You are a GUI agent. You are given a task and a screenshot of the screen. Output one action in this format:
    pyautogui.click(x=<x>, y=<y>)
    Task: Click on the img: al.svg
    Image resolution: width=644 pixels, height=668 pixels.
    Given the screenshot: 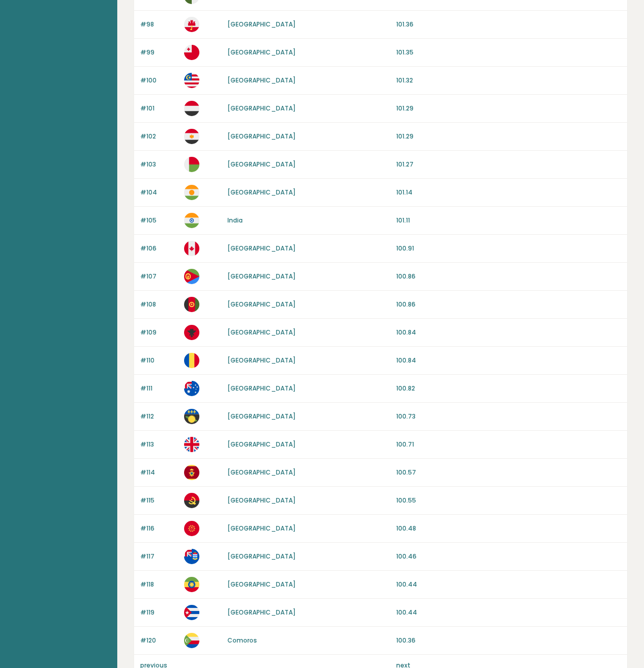 What is the action you would take?
    pyautogui.click(x=192, y=332)
    